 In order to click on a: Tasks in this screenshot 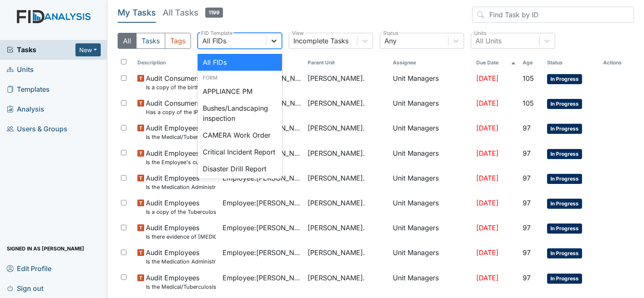, I will do `click(41, 50)`.